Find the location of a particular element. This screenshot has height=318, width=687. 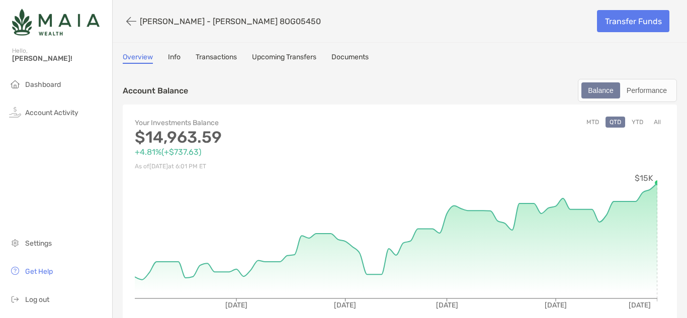

p: $14,963.59 is located at coordinates (267, 137).